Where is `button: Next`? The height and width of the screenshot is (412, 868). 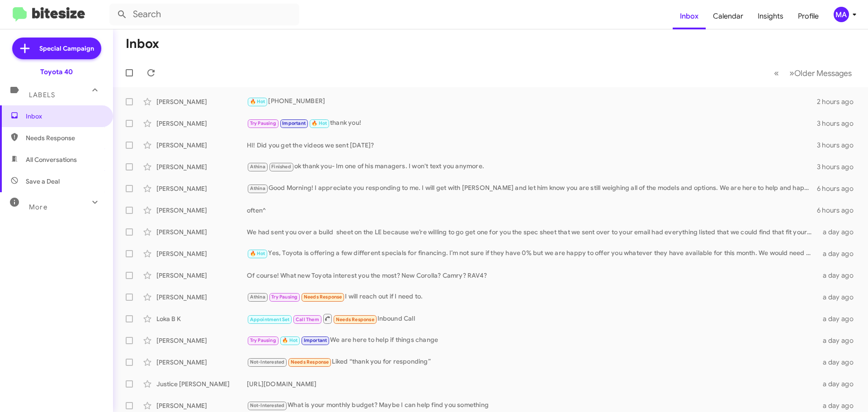
button: Next is located at coordinates (820, 73).